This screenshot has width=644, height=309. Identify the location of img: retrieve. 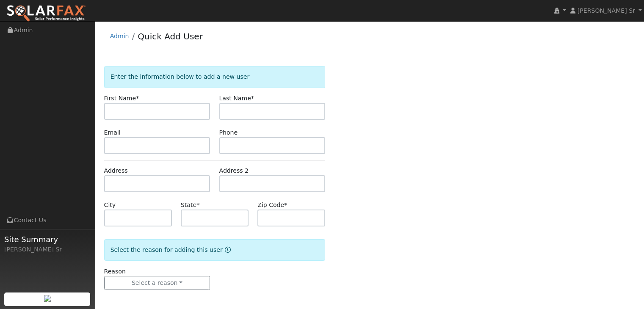
(47, 299).